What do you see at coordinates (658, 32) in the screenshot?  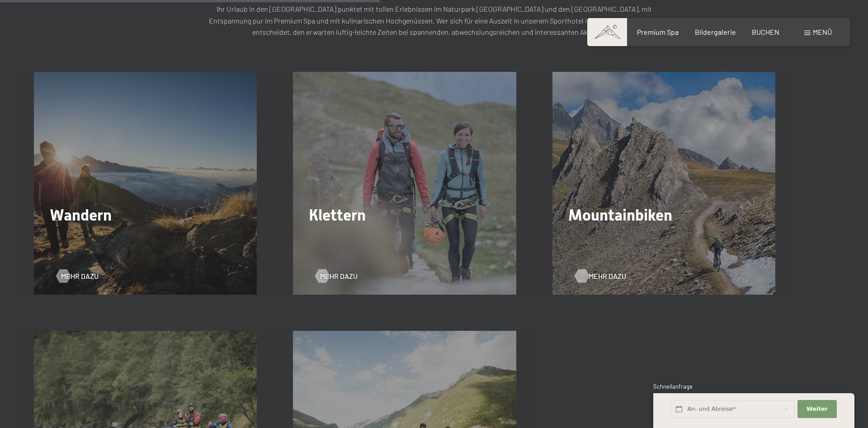 I see `a: Premium Spa` at bounding box center [658, 32].